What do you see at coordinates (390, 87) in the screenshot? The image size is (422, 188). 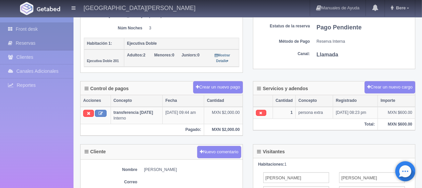 I see `button: Crear un nuevo cargo` at bounding box center [390, 87].